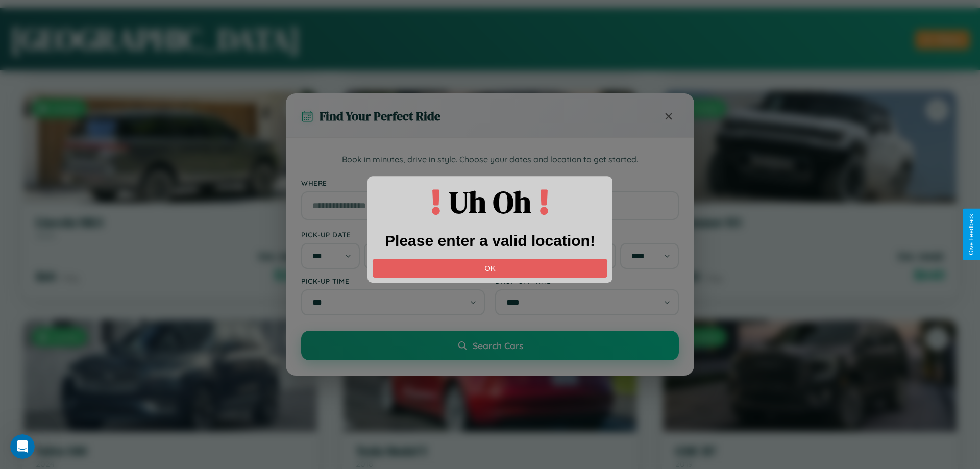  I want to click on label: Pick-up Time, so click(393, 281).